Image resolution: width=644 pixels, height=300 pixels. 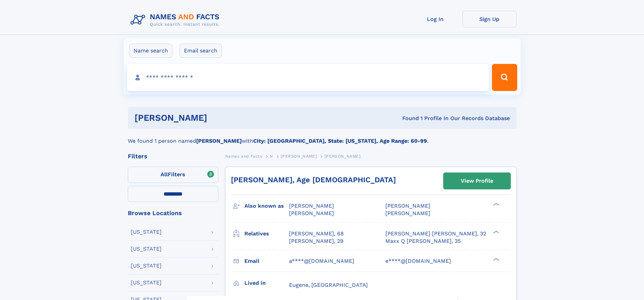 I want to click on label: Email search, so click(x=201, y=51).